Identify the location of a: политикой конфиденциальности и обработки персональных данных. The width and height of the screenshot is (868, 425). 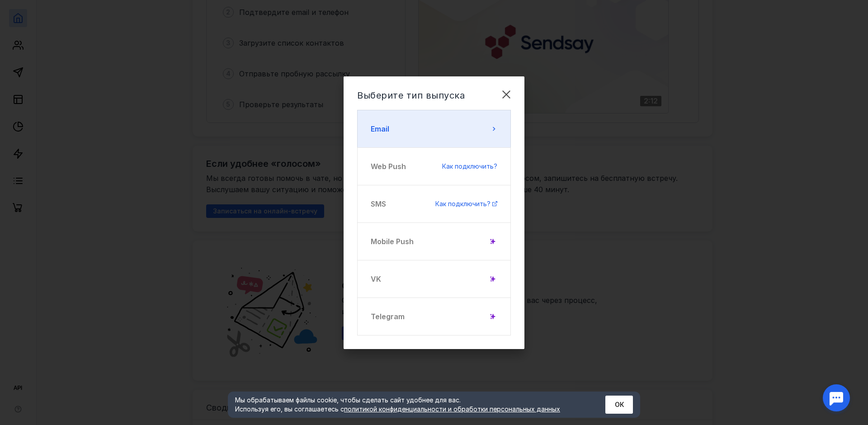
(452, 408).